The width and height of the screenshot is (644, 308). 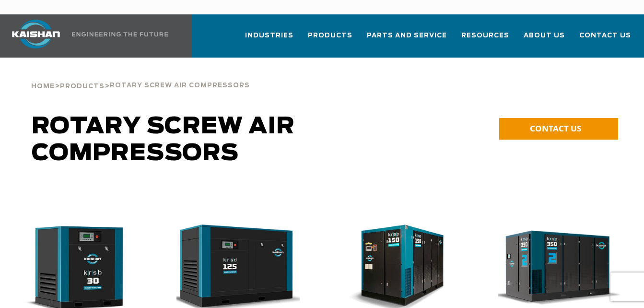 What do you see at coordinates (544, 35) in the screenshot?
I see `span: About Us` at bounding box center [544, 35].